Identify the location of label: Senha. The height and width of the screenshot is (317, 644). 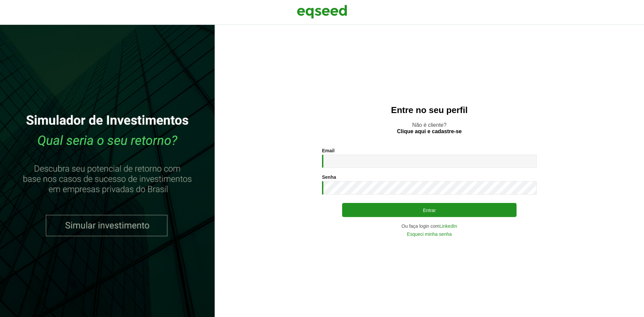
(329, 177).